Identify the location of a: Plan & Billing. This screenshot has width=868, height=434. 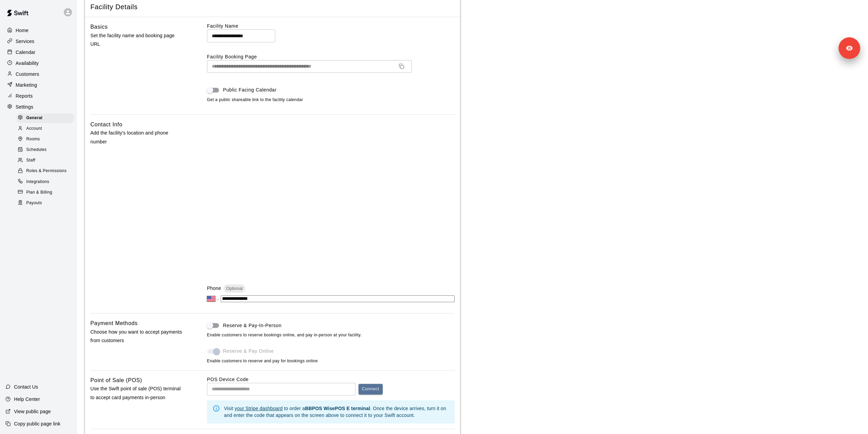
(47, 192).